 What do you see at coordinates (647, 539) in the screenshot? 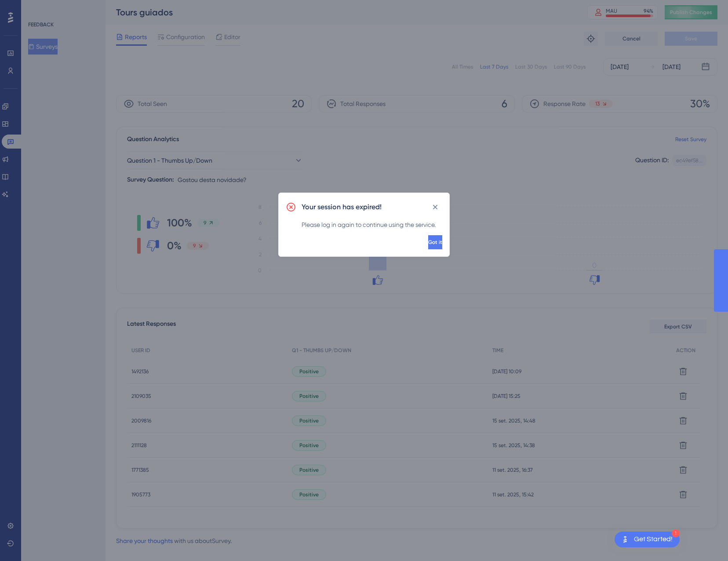
I see `div: Open Get Started! checklist, remaining modules: 1` at bounding box center [647, 539].